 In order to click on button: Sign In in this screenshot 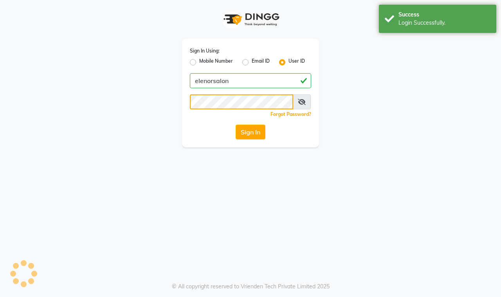, I will do `click(251, 132)`.